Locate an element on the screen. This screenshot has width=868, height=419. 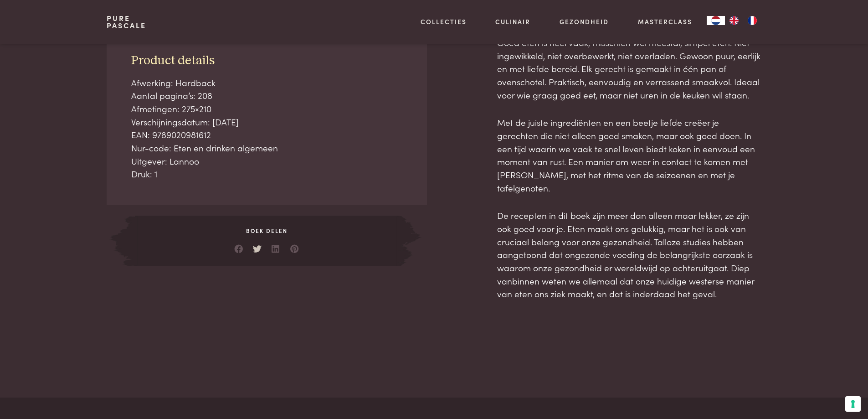
div: Afwerking: Hardback is located at coordinates (267, 83).